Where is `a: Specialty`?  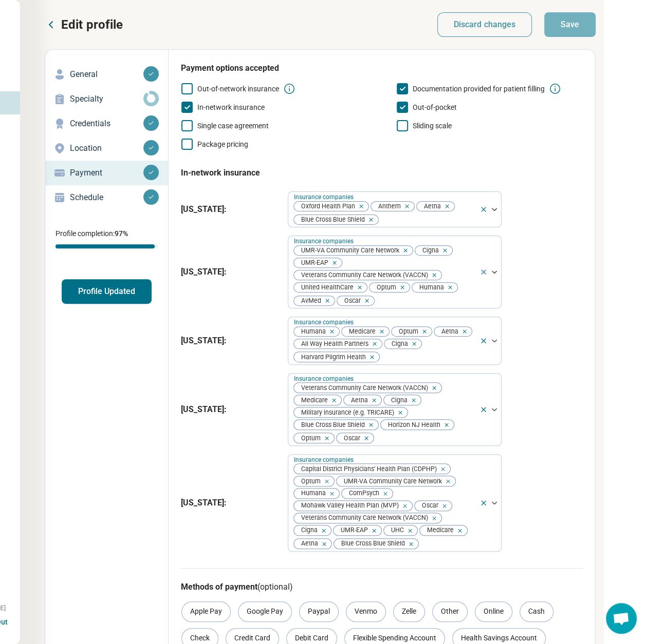
a: Specialty is located at coordinates (106, 99).